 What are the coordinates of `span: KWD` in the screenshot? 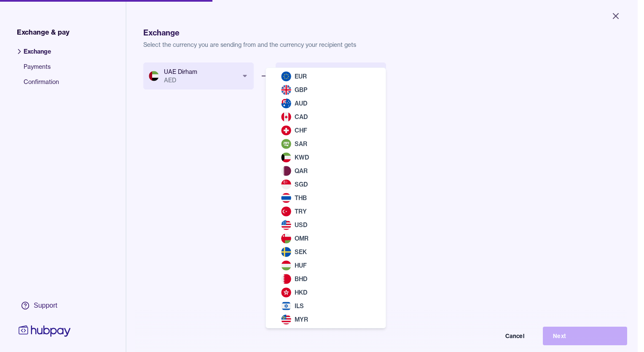 It's located at (302, 157).